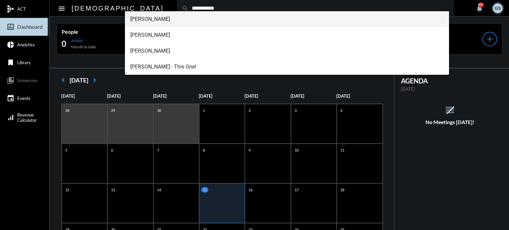 The image size is (509, 230). Describe the element at coordinates (11, 118) in the screenshot. I see `mat-icon: signal_cellular_alt` at that location.